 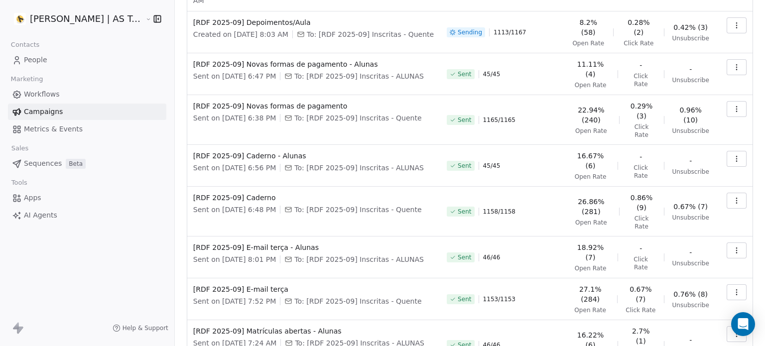 I want to click on span: [RDF 2025-09] Matrículas abertas - Alunas, so click(x=314, y=331).